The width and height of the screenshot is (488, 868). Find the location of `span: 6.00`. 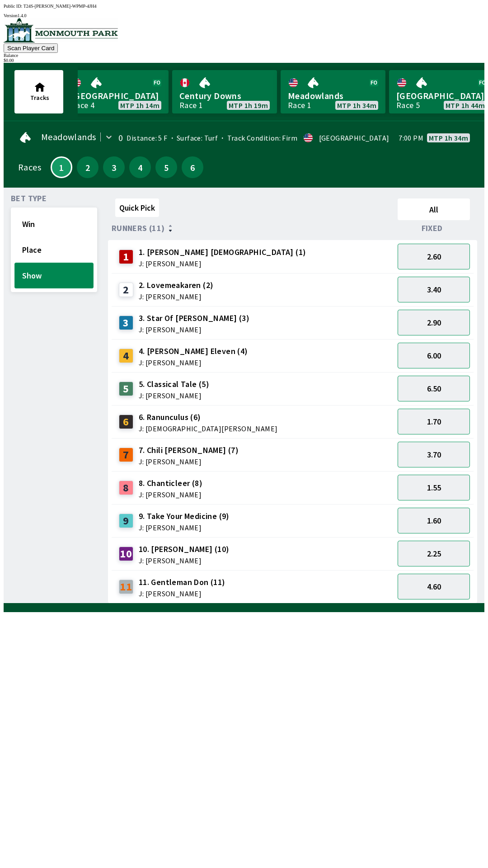

span: 6.00 is located at coordinates (434, 356).